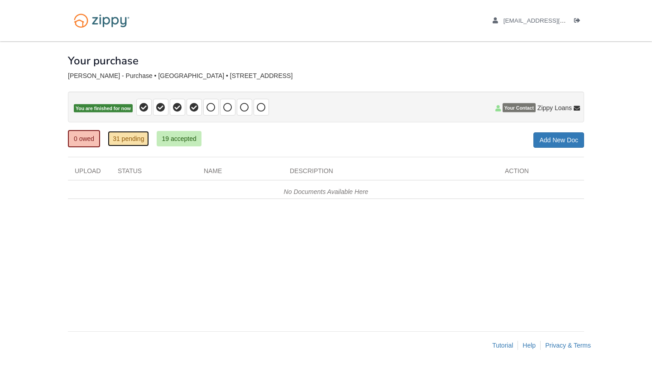 The width and height of the screenshot is (652, 368). What do you see at coordinates (240, 173) in the screenshot?
I see `div: Name` at bounding box center [240, 173].